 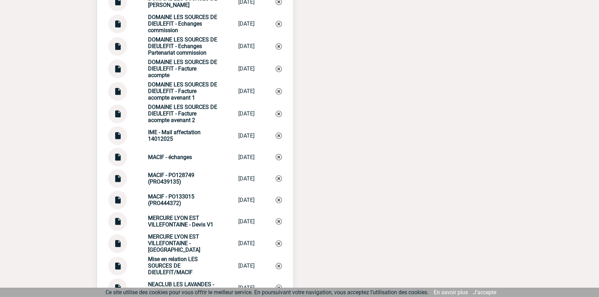 What do you see at coordinates (173, 266) in the screenshot?
I see `strong: Mise en relation LES SOURCES DE DIEULEFIT/MACIF` at bounding box center [173, 266].